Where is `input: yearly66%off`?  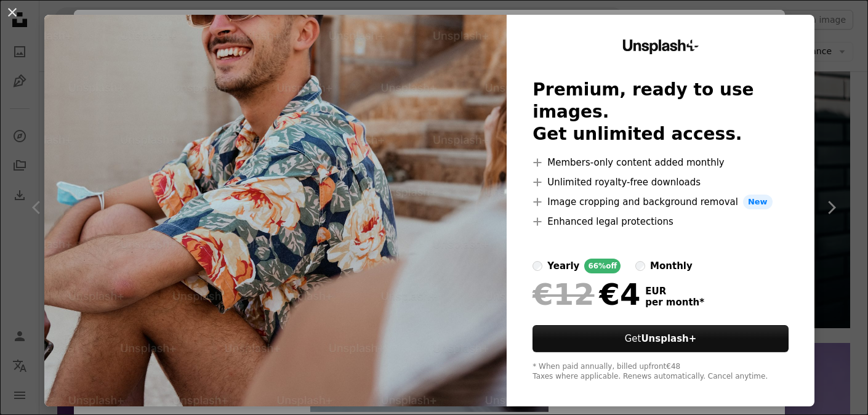
input: yearly66%off is located at coordinates (537, 266).